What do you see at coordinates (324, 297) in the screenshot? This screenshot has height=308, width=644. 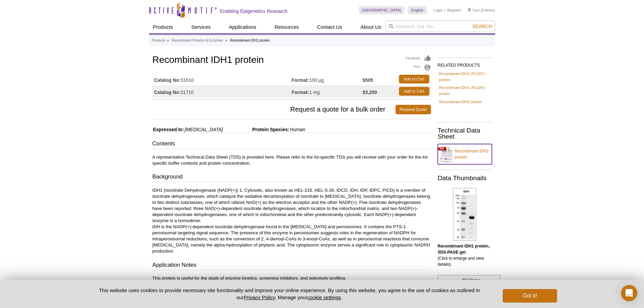 I see `button: cookie settings` at bounding box center [324, 297].